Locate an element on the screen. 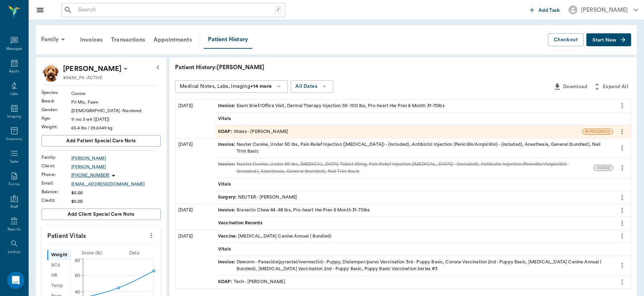 The height and width of the screenshot is (296, 644). div: Phone : is located at coordinates (56, 174).